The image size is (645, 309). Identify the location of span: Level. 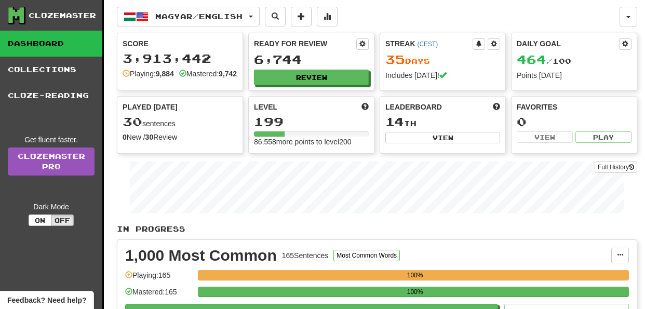
(265, 107).